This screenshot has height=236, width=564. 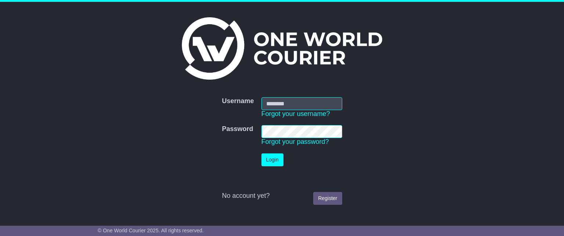 What do you see at coordinates (238, 101) in the screenshot?
I see `label: Username` at bounding box center [238, 101].